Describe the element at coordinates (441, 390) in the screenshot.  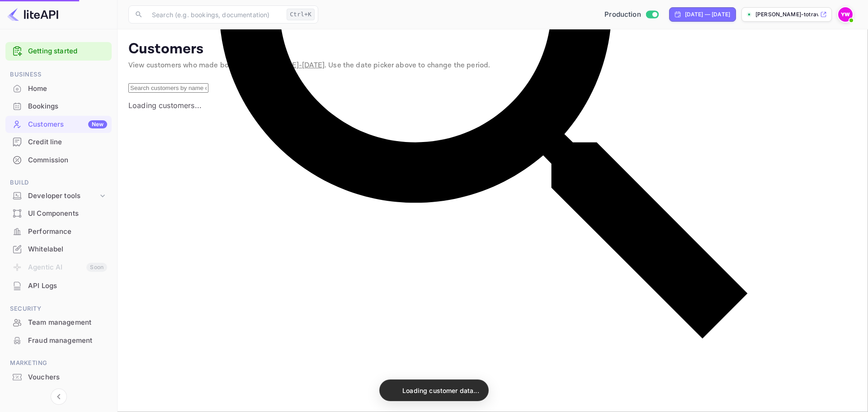
I see `p: Loading customer data...` at that location.